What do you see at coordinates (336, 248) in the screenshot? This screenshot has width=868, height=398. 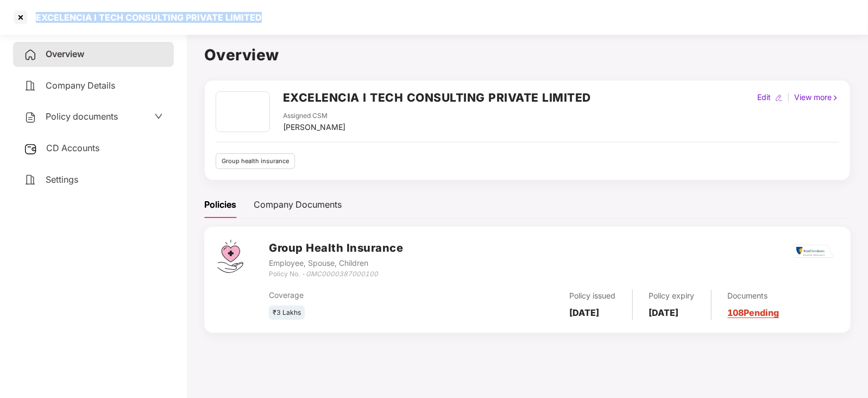 I see `h3: Group Health Insurance` at bounding box center [336, 248].